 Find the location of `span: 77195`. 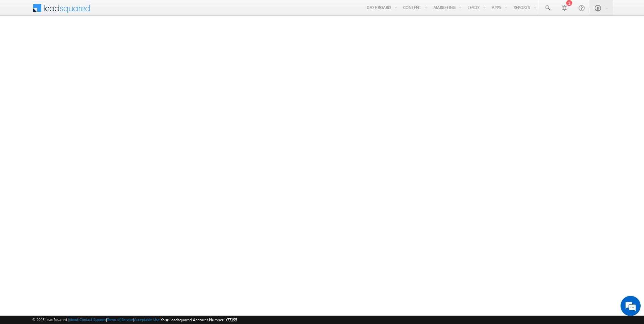

span: 77195 is located at coordinates (232, 320).